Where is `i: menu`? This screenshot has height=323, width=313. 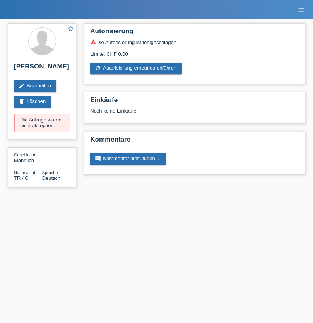
i: menu is located at coordinates (301, 10).